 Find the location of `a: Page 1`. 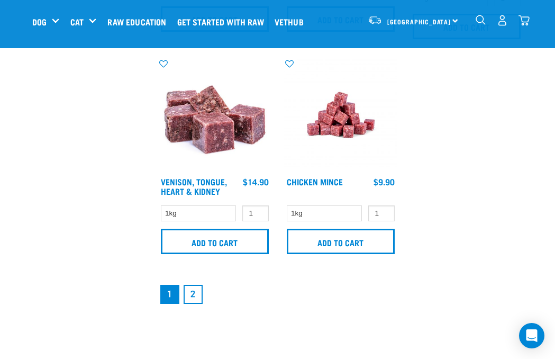

a: Page 1 is located at coordinates (170, 294).